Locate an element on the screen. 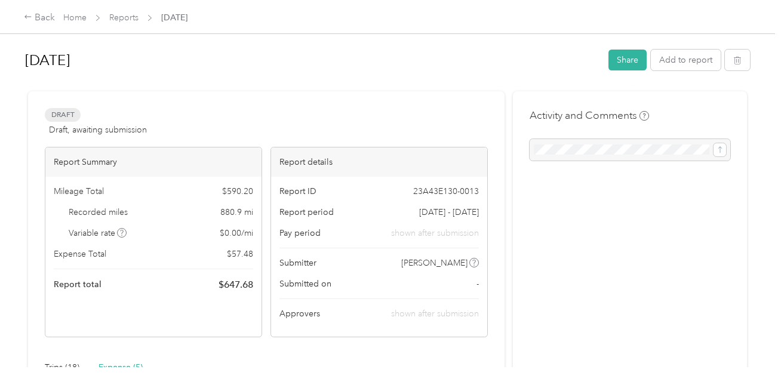 This screenshot has width=781, height=388. span: Pay period is located at coordinates (300, 233).